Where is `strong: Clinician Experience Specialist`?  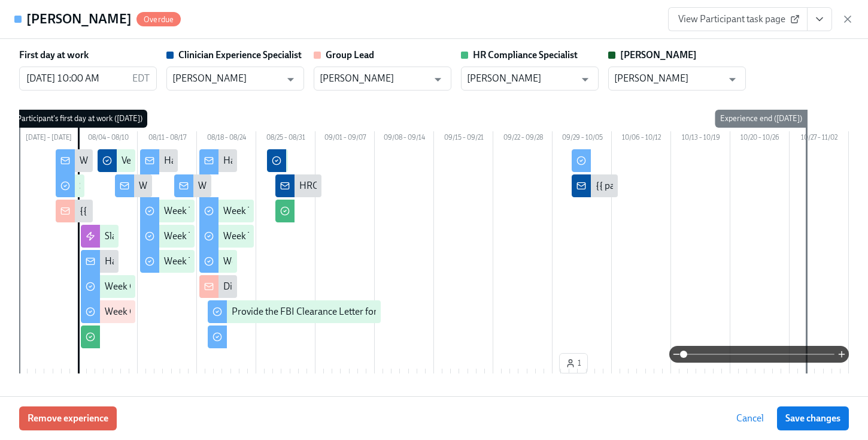 strong: Clinician Experience Specialist is located at coordinates (240, 55).